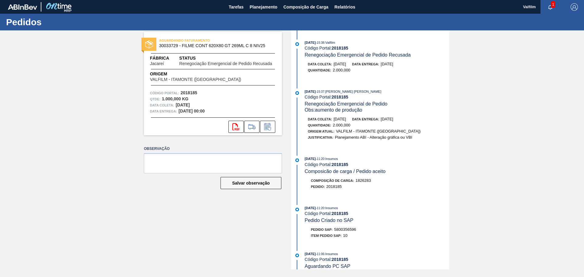 This screenshot has width=584, height=277. I want to click on span: Fábrica, so click(164, 58).